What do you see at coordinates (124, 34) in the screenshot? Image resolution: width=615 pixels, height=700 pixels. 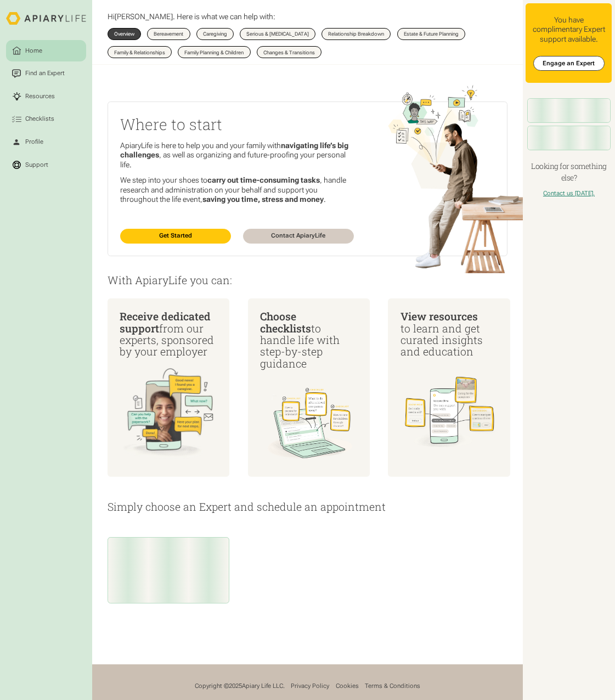 I see `a: Overview` at bounding box center [124, 34].